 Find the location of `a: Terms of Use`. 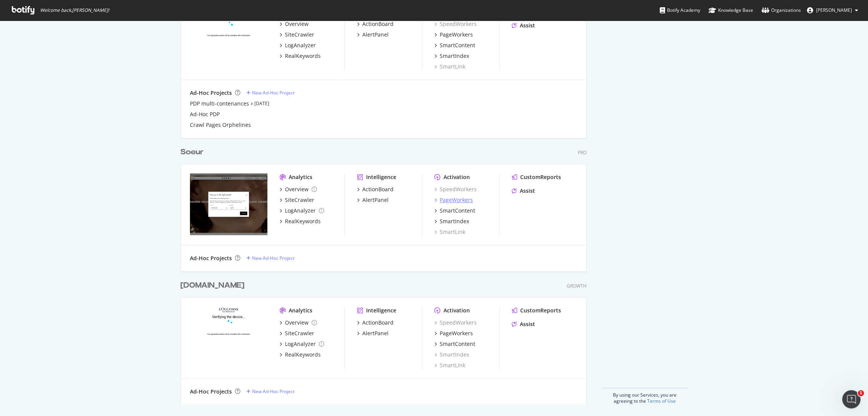

a: Terms of Use is located at coordinates (661, 401).